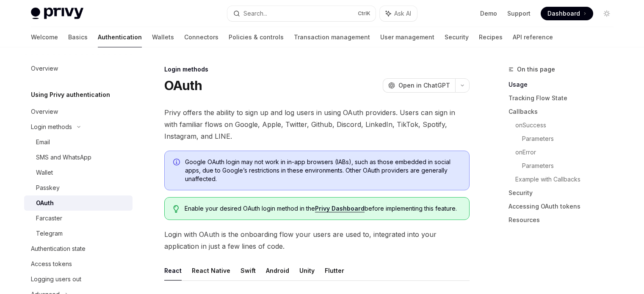 This screenshot has height=294, width=644. I want to click on a: Example with Callbacks, so click(568, 179).